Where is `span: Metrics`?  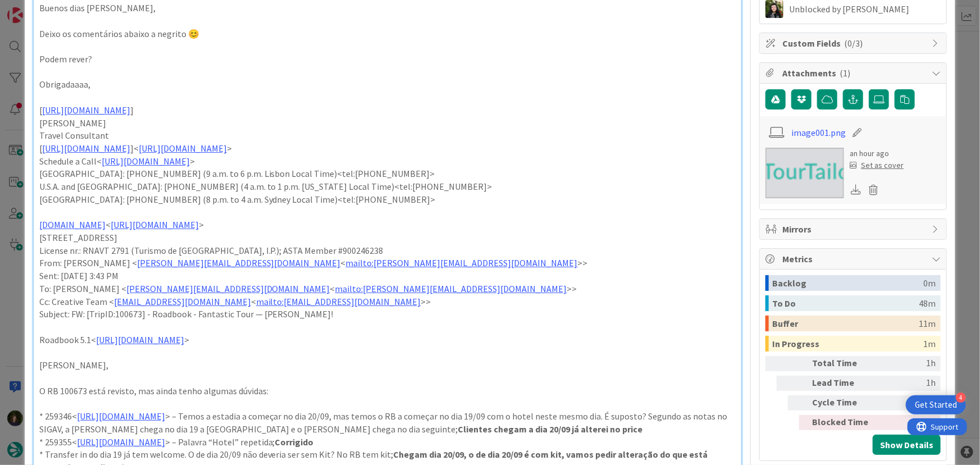
span: Metrics is located at coordinates (854, 259).